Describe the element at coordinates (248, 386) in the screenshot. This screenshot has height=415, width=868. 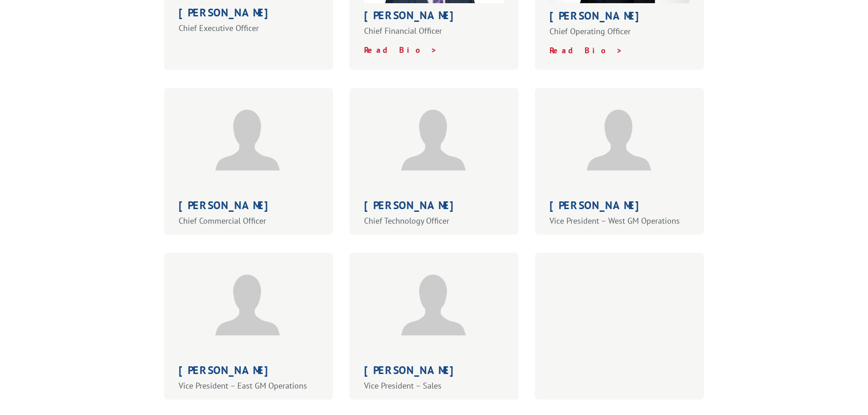
I see `p: Vice President – East GM Operations` at that location.